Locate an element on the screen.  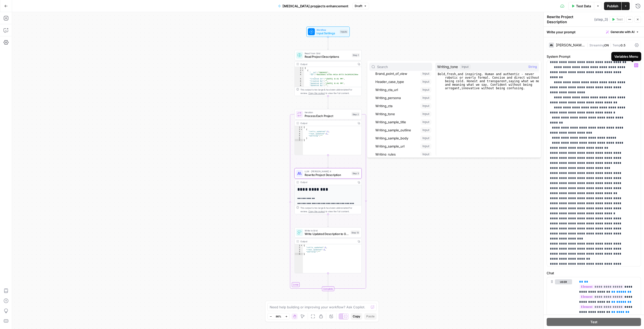
span: 86% is located at coordinates (279, 316).